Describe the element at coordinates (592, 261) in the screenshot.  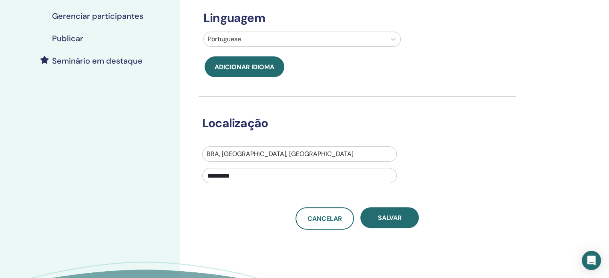
I see `div: Open Intercom Messenger` at that location.